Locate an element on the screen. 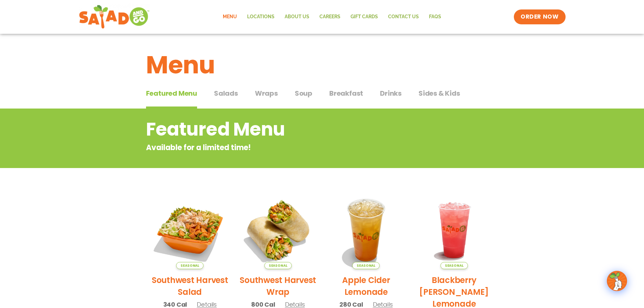 The height and width of the screenshot is (308, 644). p: Available for a limited time! is located at coordinates (295, 147).